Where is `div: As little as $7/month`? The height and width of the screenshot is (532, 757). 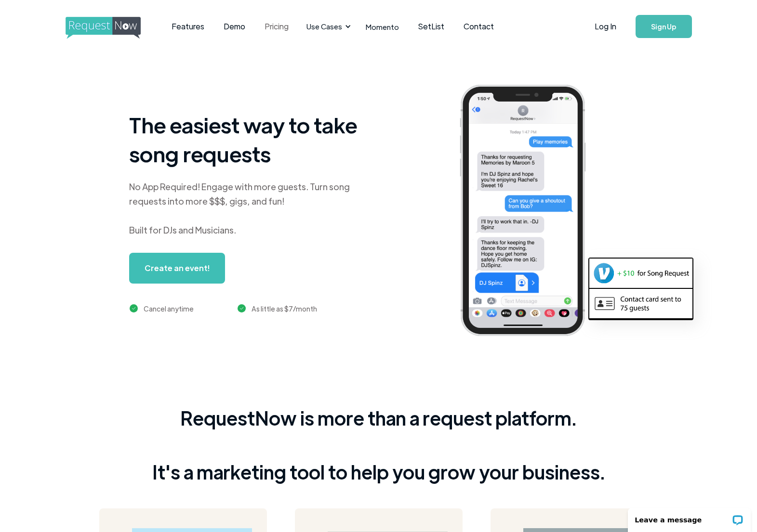 div: As little as $7/month is located at coordinates (285, 309).